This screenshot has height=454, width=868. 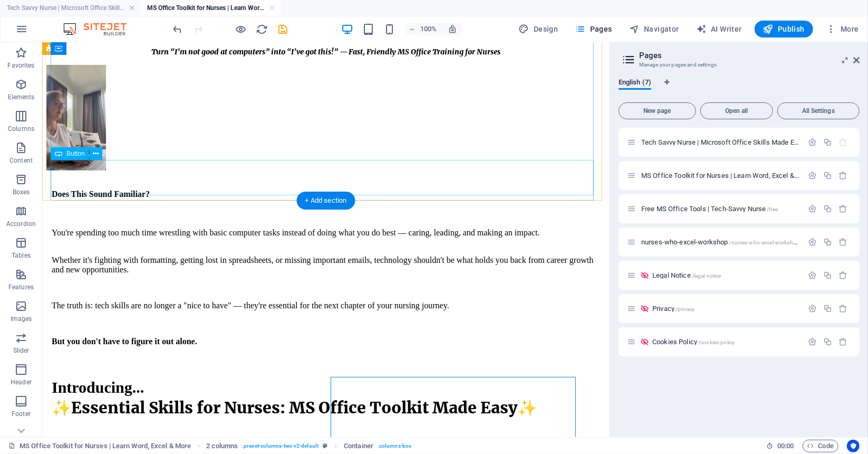 I want to click on button: Open all, so click(x=737, y=111).